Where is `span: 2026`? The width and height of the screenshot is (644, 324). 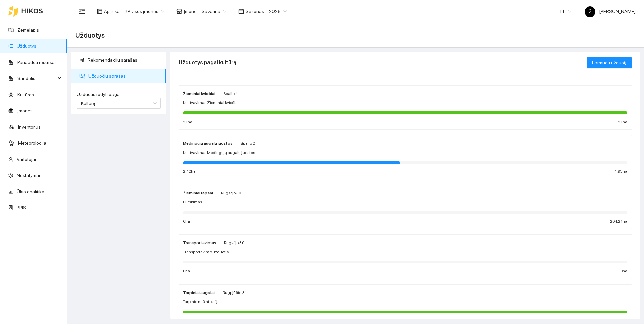 span: 2026 is located at coordinates (278, 11).